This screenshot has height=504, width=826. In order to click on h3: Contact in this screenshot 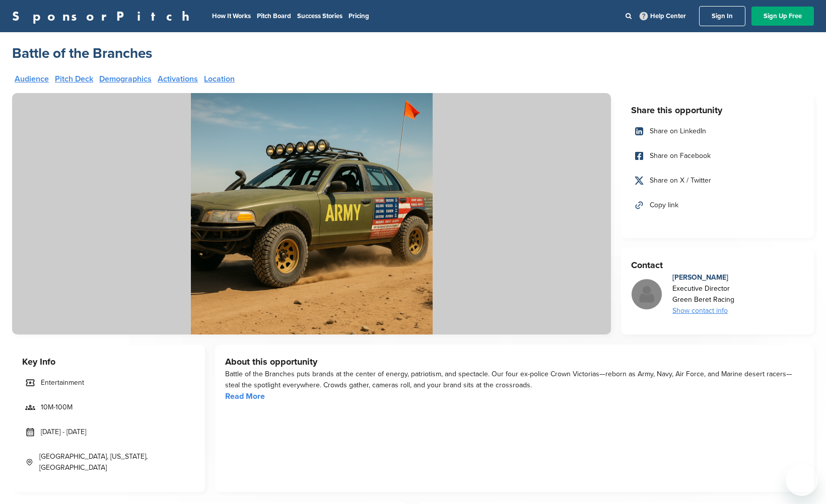, I will do `click(717, 265)`.